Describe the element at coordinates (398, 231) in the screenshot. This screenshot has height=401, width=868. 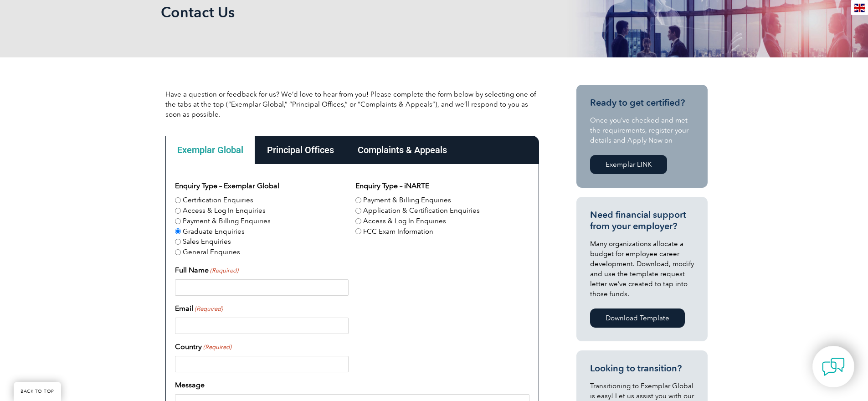
I see `label: FCC Exam Information` at that location.